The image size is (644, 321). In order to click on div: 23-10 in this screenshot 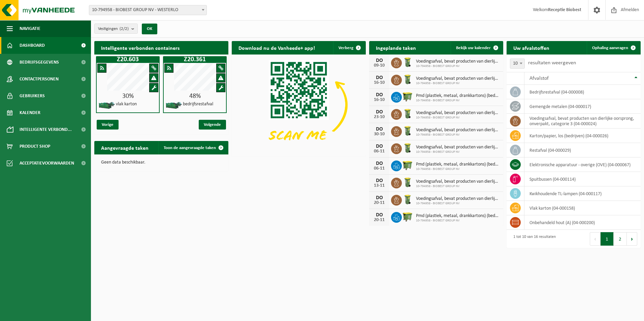, I will do `click(380, 117)`.